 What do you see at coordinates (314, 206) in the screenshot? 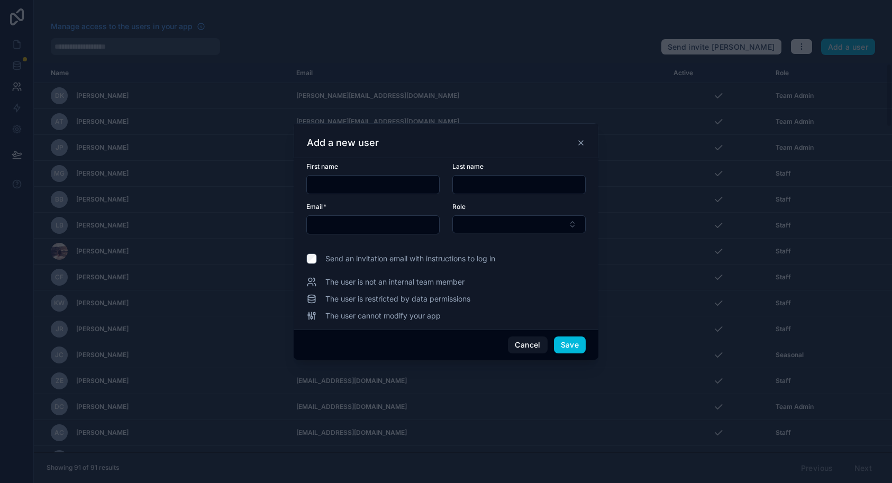
I see `span: Email` at bounding box center [314, 206].